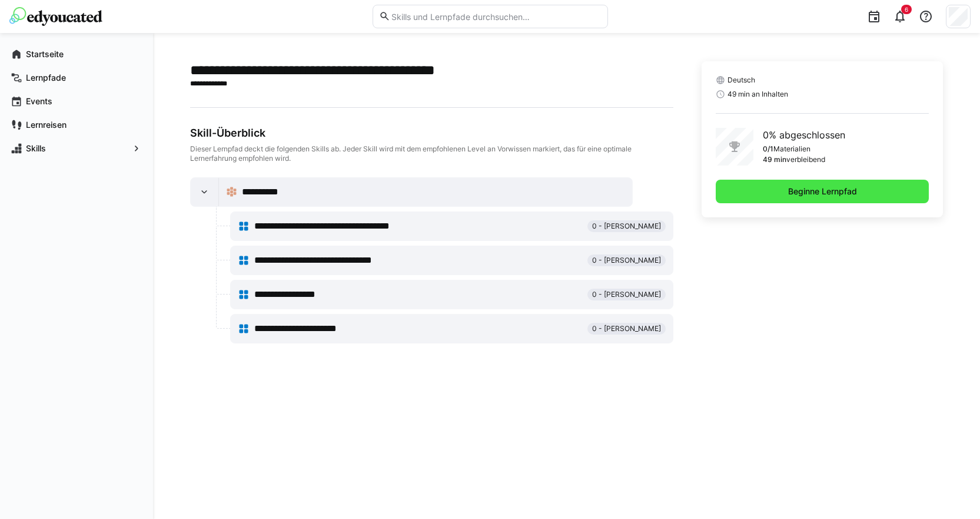 This screenshot has height=519, width=980. Describe the element at coordinates (758, 94) in the screenshot. I see `span: 49 min an Inhalten` at that location.